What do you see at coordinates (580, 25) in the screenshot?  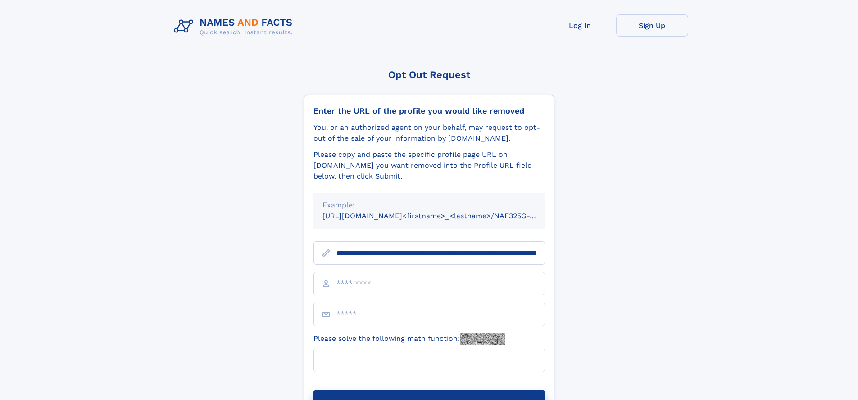 I see `a: Log In` at bounding box center [580, 25].